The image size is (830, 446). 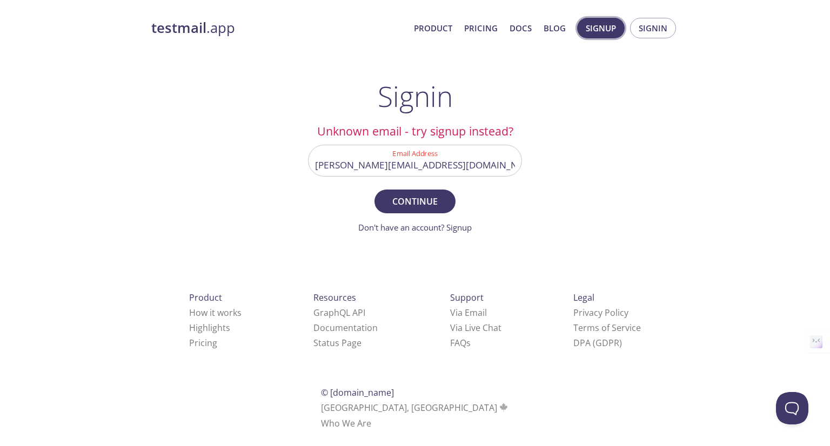 What do you see at coordinates (467, 298) in the screenshot?
I see `span: Support` at bounding box center [467, 298].